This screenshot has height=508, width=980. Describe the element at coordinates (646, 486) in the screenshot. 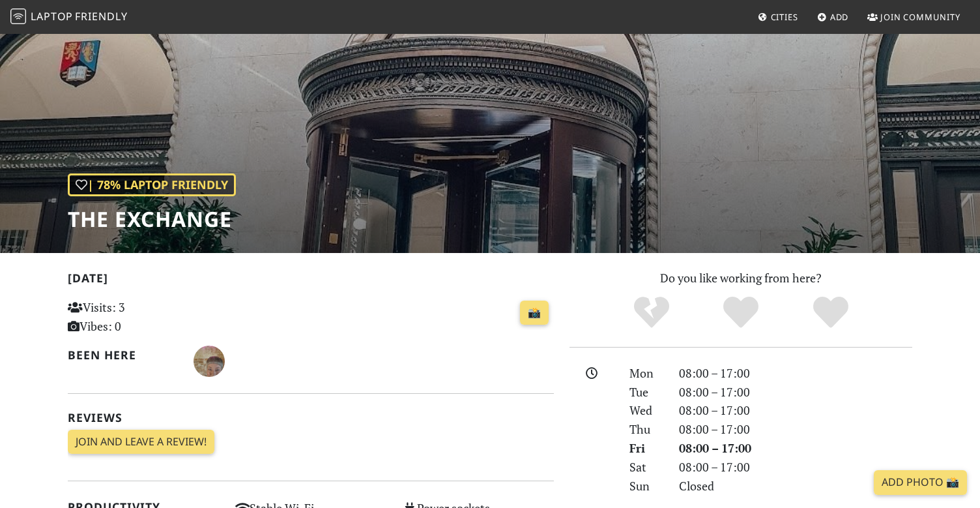

I see `div: Sun` at that location.